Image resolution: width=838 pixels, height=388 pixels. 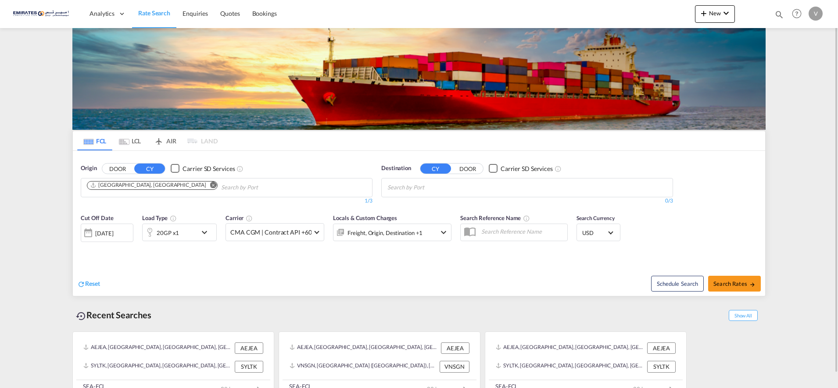 What do you see at coordinates (271, 233) in the screenshot?
I see `span: CMA CGM | Contract API +60` at bounding box center [271, 233].